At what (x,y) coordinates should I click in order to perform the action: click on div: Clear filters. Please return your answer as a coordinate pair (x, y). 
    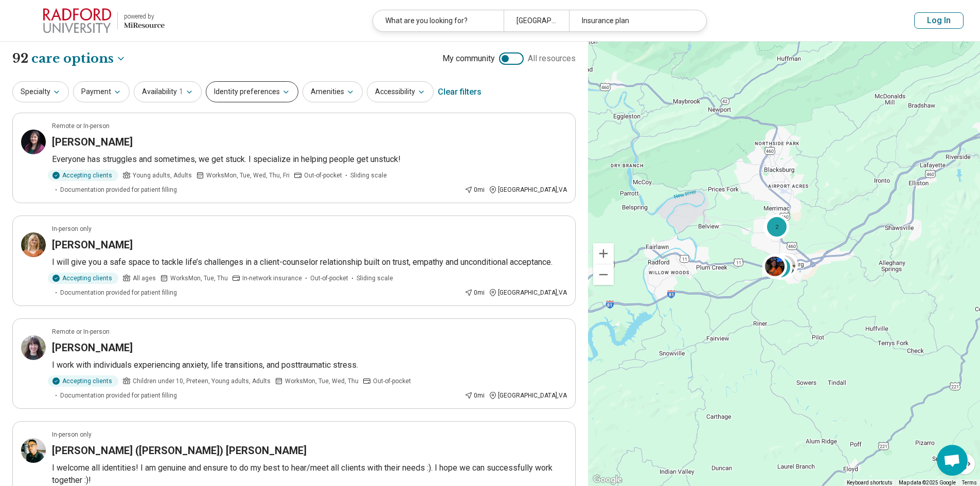
    Looking at the image, I should click on (459, 92).